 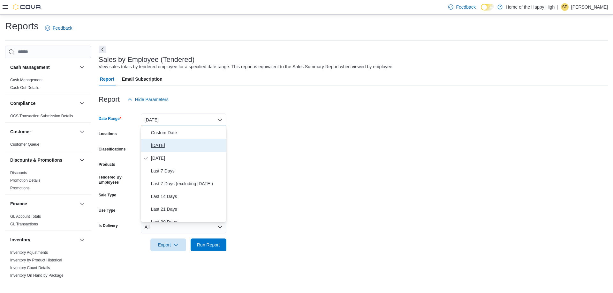 What do you see at coordinates (24, 224) in the screenshot?
I see `span: GL Transactions` at bounding box center [24, 224].